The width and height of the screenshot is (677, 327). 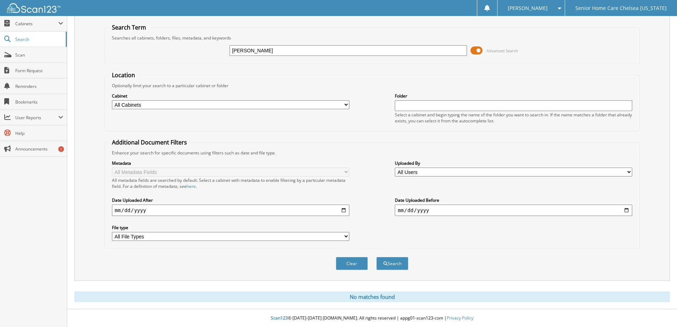 I want to click on label: Date Uploaded After, so click(x=231, y=200).